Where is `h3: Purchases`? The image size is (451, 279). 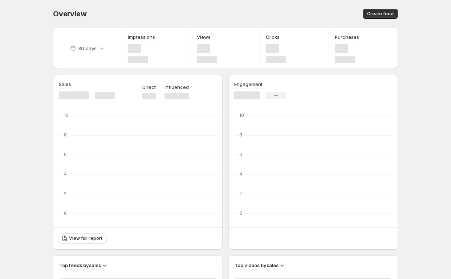
h3: Purchases is located at coordinates (347, 37).